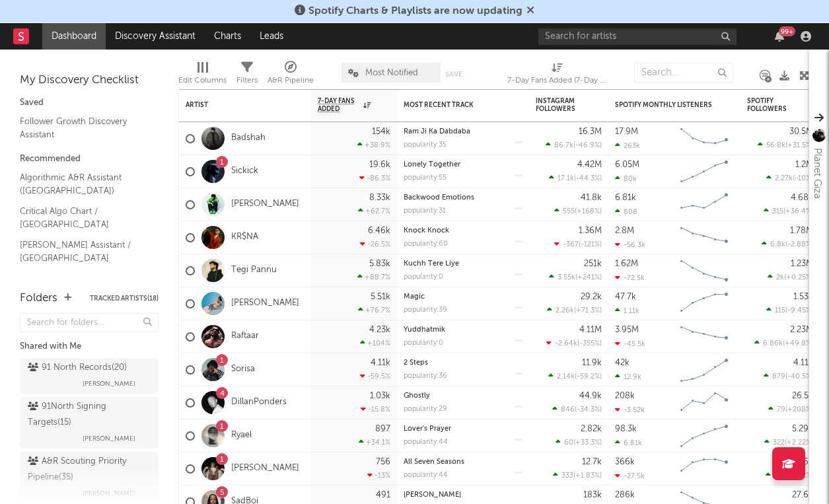 The width and height of the screenshot is (829, 504). Describe the element at coordinates (463, 231) in the screenshot. I see `div: Knock Knock` at that location.